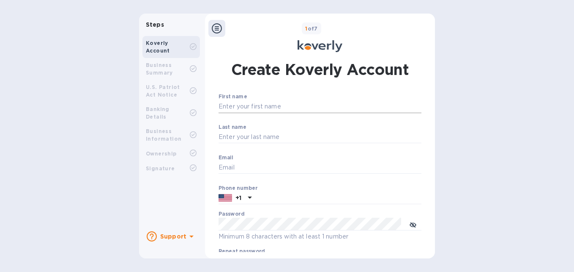 This screenshot has height=272, width=574. I want to click on b: Business Information, so click(164, 135).